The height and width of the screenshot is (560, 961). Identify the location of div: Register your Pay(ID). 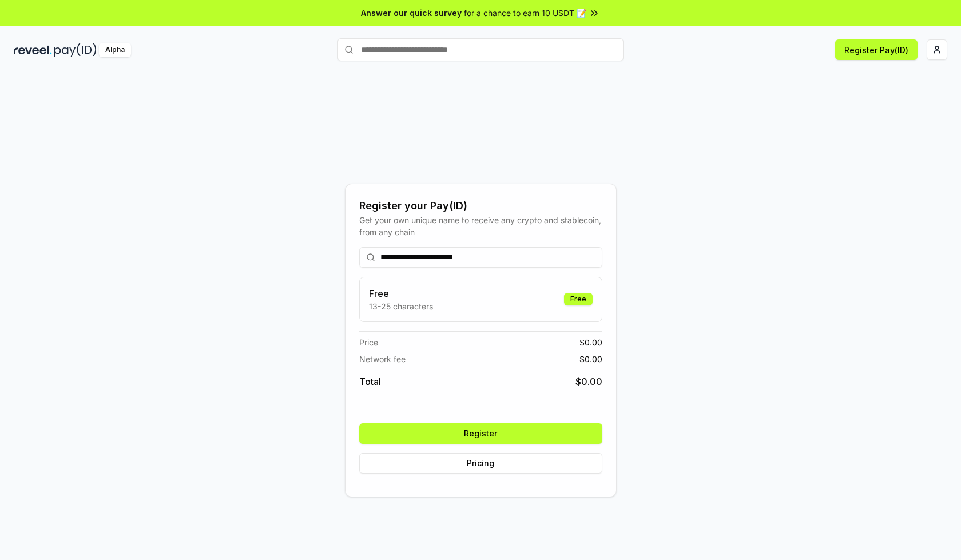
(480, 206).